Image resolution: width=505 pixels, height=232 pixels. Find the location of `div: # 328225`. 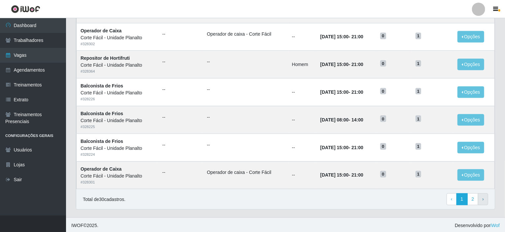

div: # 328225 is located at coordinates (118, 127).